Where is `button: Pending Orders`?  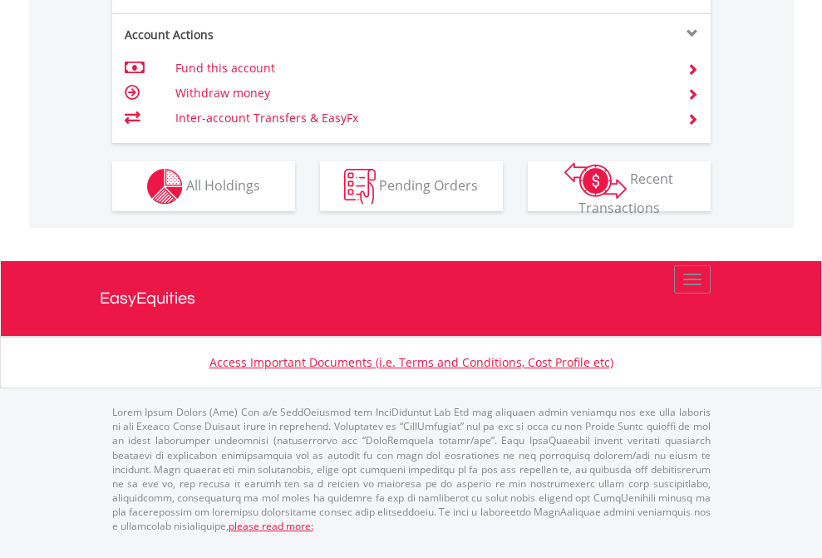 button: Pending Orders is located at coordinates (412, 186).